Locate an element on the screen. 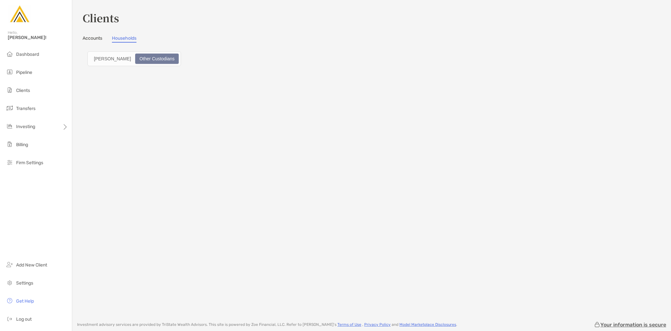 The width and height of the screenshot is (671, 331). div: Other Custodians is located at coordinates (157, 59).